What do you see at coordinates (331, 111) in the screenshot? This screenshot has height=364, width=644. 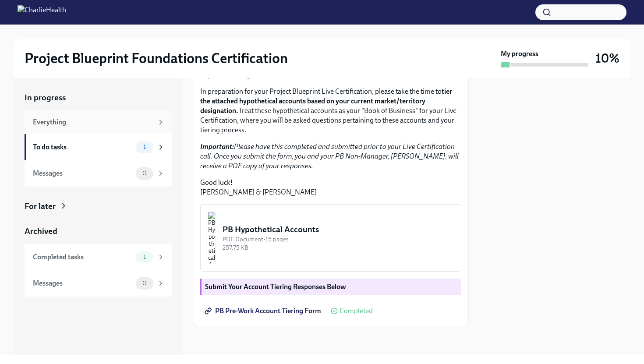 I see `p: In preparation for your Project Blueprint Live Certification, please take the time to Treat these...` at bounding box center [331, 111].